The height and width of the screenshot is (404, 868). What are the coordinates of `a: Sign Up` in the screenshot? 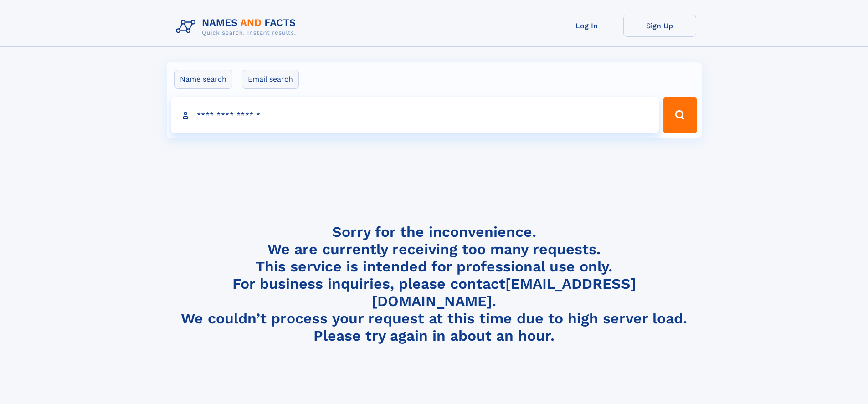 It's located at (660, 26).